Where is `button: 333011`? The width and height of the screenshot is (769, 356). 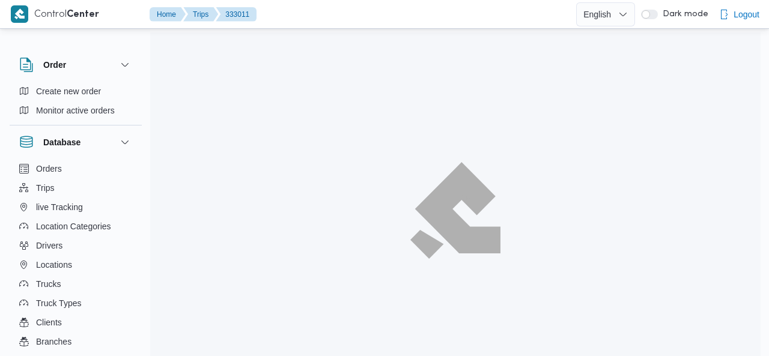
button: 333011 is located at coordinates (236, 14).